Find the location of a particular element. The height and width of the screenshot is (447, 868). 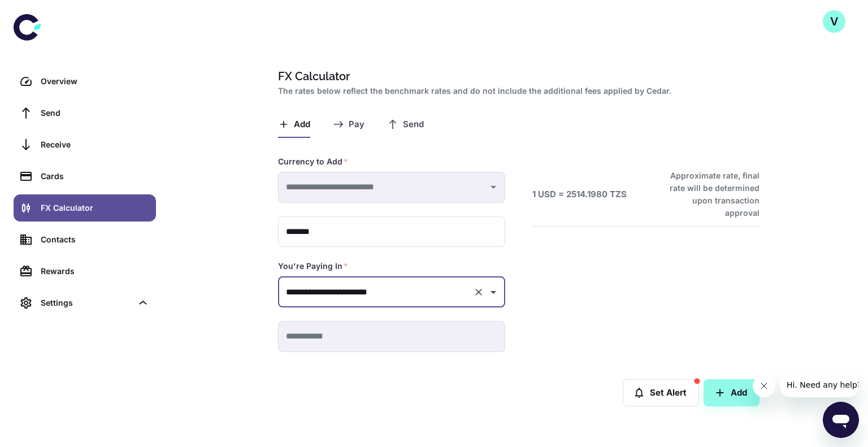

div: FX Calculator is located at coordinates (95, 208).